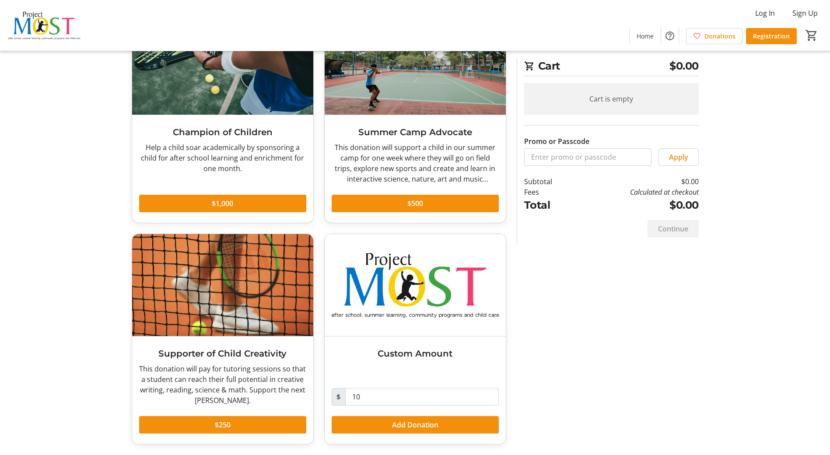 Image resolution: width=830 pixels, height=455 pixels. I want to click on span: $250, so click(223, 425).